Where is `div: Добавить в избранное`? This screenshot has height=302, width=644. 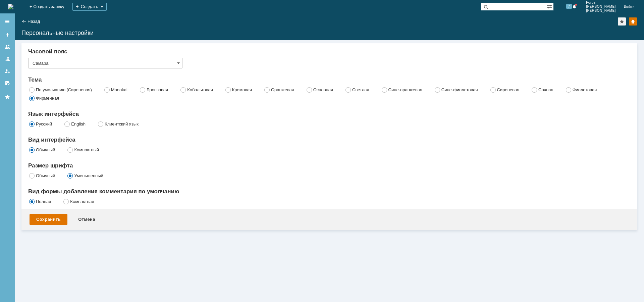
div: Добавить в избранное is located at coordinates (622, 22).